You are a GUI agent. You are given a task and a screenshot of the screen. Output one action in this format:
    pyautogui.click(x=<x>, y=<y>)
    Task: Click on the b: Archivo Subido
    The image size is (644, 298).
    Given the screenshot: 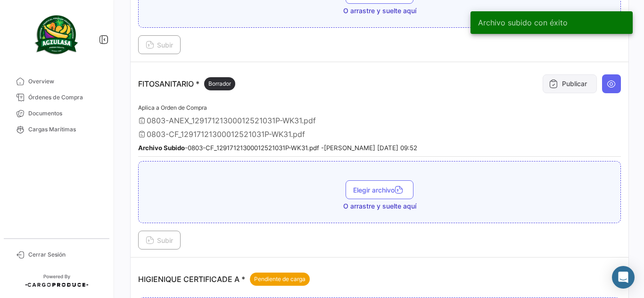 What is the action you would take?
    pyautogui.click(x=162, y=148)
    